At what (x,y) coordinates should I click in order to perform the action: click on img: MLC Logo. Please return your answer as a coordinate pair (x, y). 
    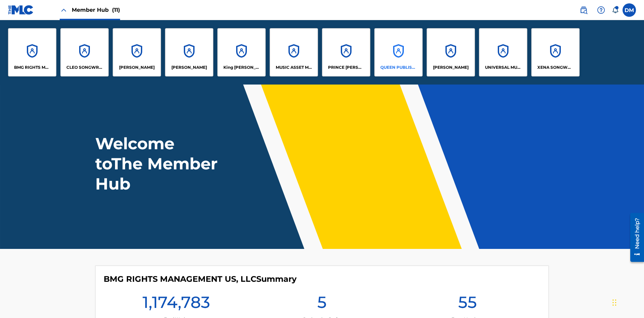
    Looking at the image, I should click on (21, 10).